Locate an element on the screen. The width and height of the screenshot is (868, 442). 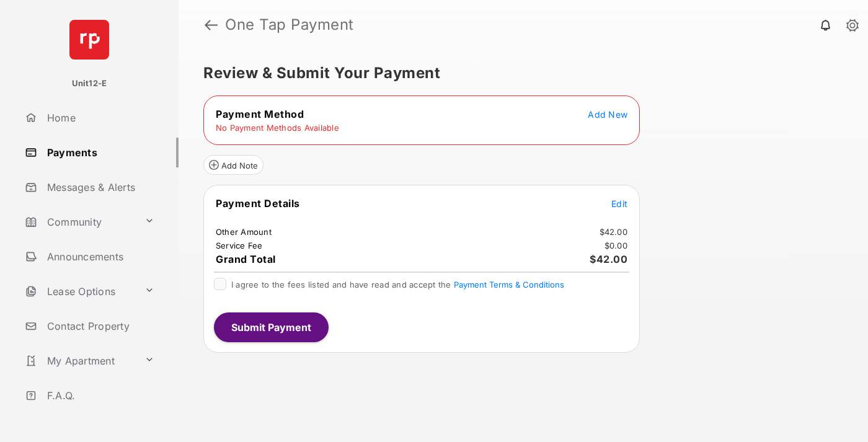
a: F.A.Q. is located at coordinates (99, 395).